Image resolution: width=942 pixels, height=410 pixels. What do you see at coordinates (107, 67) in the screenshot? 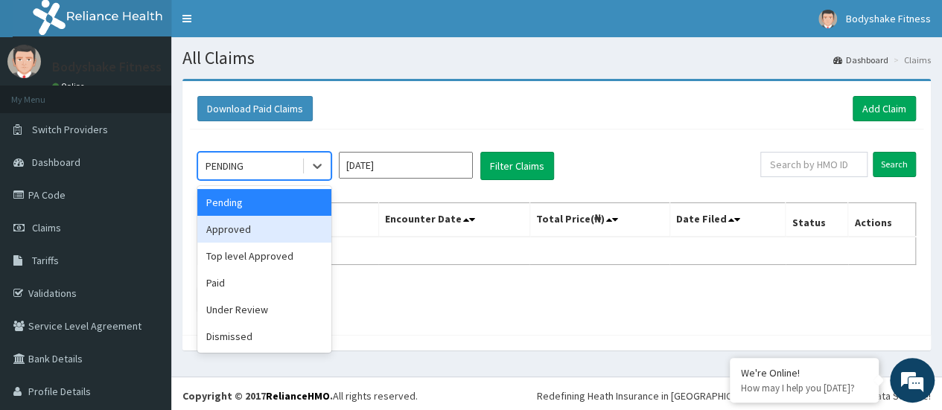
I see `p: Bodyshake Fitness` at bounding box center [107, 67].